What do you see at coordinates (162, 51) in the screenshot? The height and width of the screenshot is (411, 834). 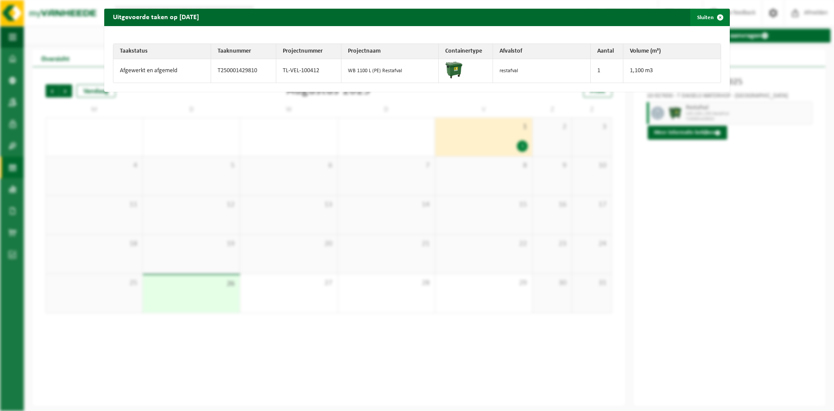 I see `th: Taakstatus` at bounding box center [162, 51].